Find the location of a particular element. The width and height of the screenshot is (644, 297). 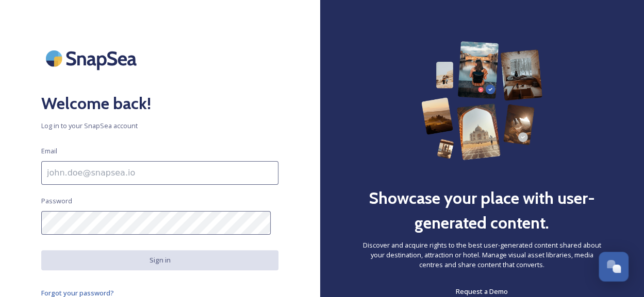

h2: Welcome back! is located at coordinates (160, 103).